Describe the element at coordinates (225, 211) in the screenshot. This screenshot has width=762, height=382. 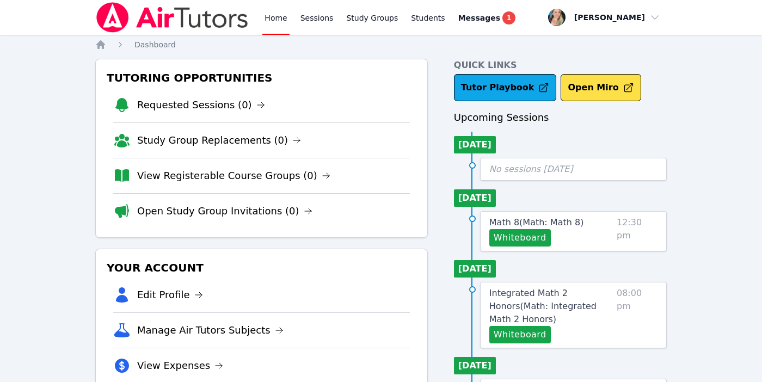
I see `a: Open Study Group Invitations (0)` at that location.